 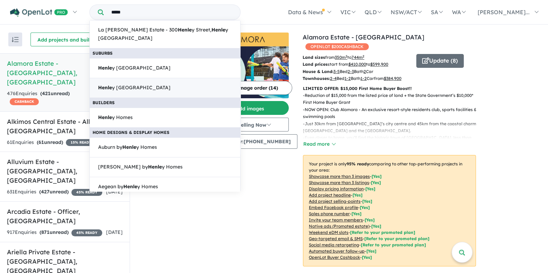 I want to click on u: Automated buyer follow-up, so click(x=336, y=251).